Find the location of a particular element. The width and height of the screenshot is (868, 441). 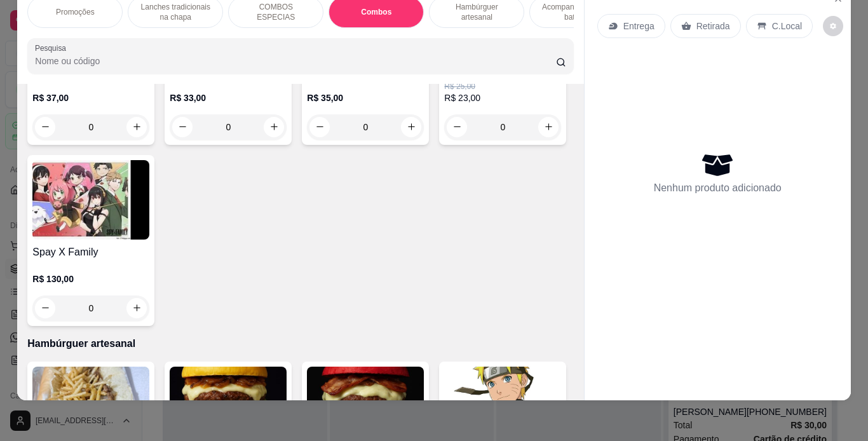

p: C.Local is located at coordinates (786, 26).